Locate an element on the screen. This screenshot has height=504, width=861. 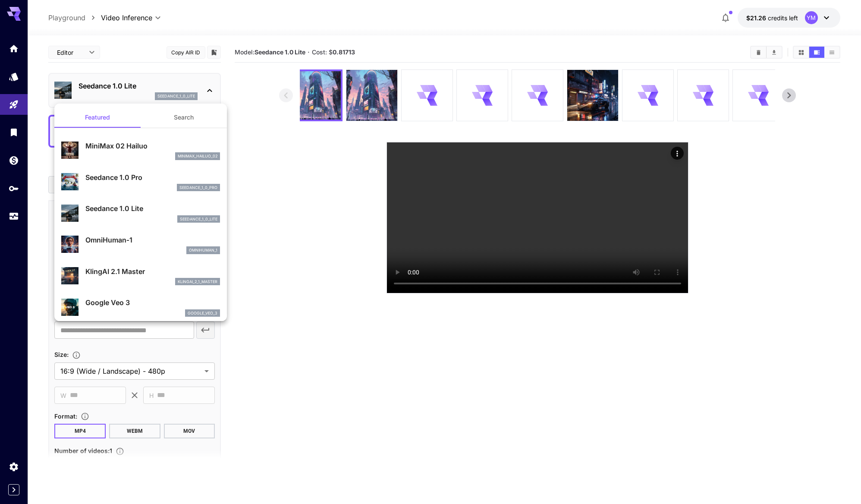
p: Seedance 1.0 Pro is located at coordinates (153, 177).